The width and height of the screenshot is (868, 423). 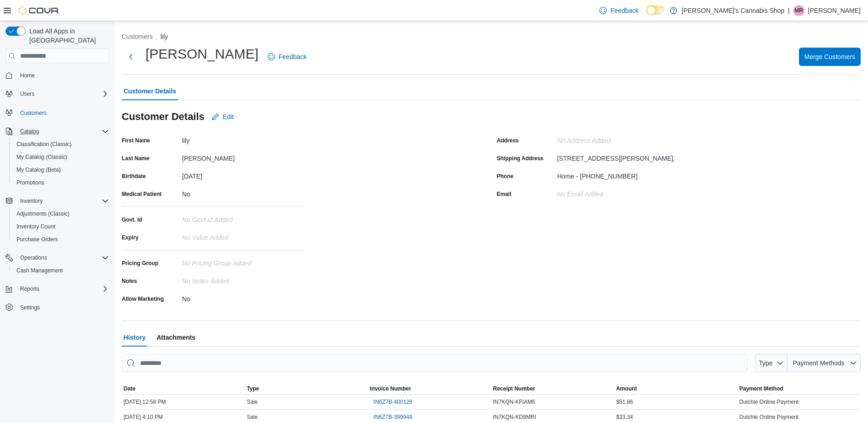 What do you see at coordinates (830, 57) in the screenshot?
I see `span: Merge Customers` at bounding box center [830, 57].